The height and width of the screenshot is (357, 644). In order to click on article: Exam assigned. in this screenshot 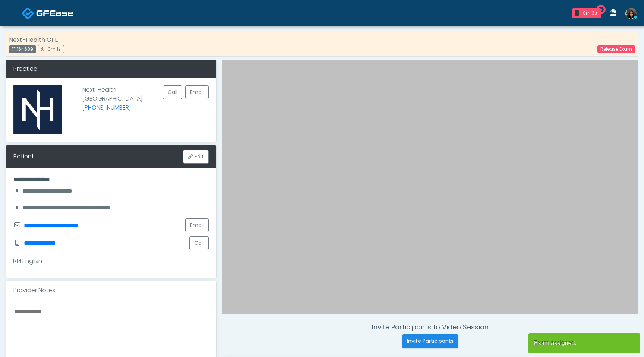, I will do `click(584, 343)`.